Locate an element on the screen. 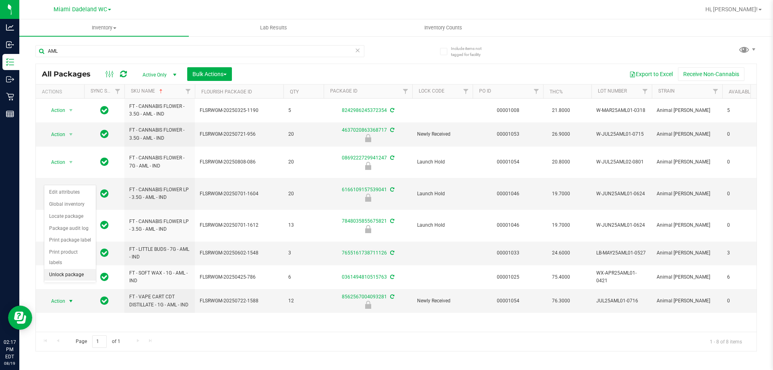  a: Sync Status is located at coordinates (106, 91).